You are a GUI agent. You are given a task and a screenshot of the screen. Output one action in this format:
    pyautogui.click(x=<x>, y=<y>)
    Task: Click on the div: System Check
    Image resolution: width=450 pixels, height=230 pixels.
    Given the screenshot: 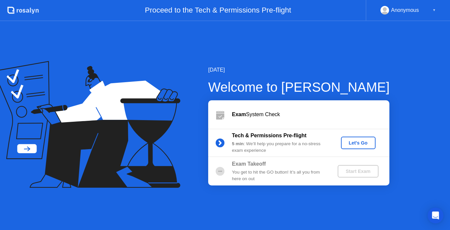 What is the action you would take?
    pyautogui.click(x=311, y=114)
    